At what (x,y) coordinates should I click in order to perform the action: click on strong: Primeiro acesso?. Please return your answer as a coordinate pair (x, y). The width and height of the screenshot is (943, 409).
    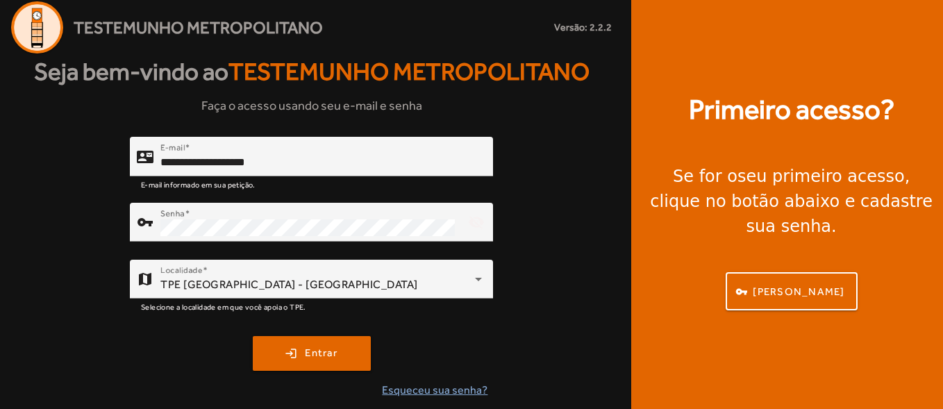
    Looking at the image, I should click on (792, 110).